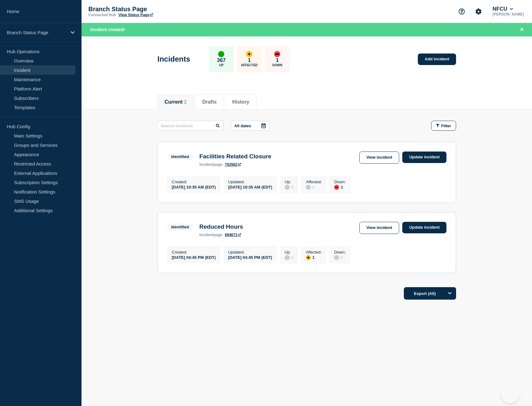 This screenshot has width=532, height=406. Describe the element at coordinates (235, 157) in the screenshot. I see `h3: Facilities Related Closure` at that location.